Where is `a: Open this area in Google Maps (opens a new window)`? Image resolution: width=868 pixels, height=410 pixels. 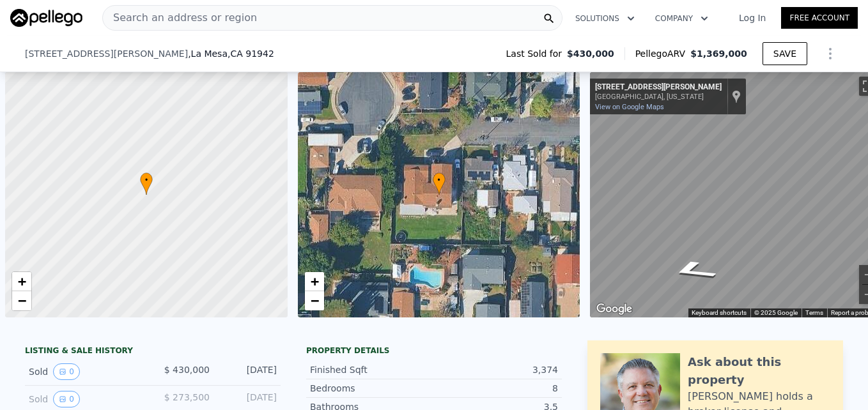 a: Open this area in Google Maps (opens a new window) is located at coordinates (614, 309).